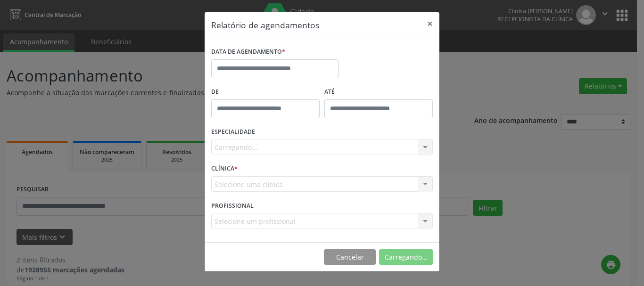 The image size is (644, 286). What do you see at coordinates (378, 92) in the screenshot?
I see `label: ATÉ` at bounding box center [378, 92].